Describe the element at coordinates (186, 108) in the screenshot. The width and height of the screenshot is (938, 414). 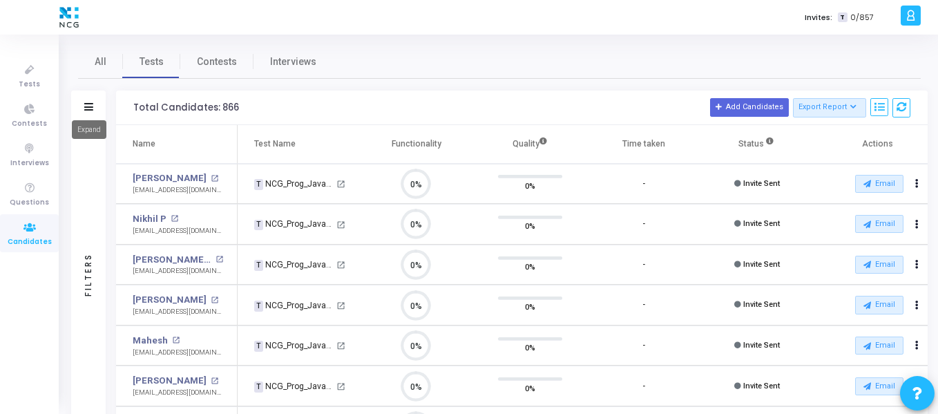
I see `div: Total Candidates: 866` at that location.